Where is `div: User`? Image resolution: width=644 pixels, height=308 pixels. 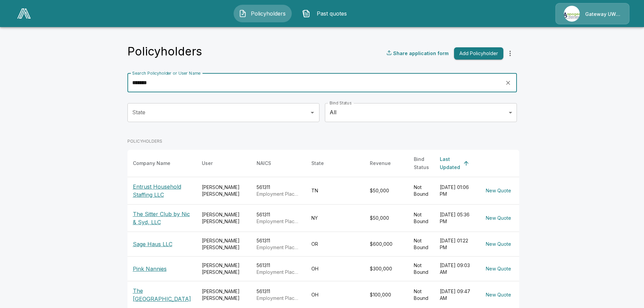 div: User is located at coordinates (207, 163).